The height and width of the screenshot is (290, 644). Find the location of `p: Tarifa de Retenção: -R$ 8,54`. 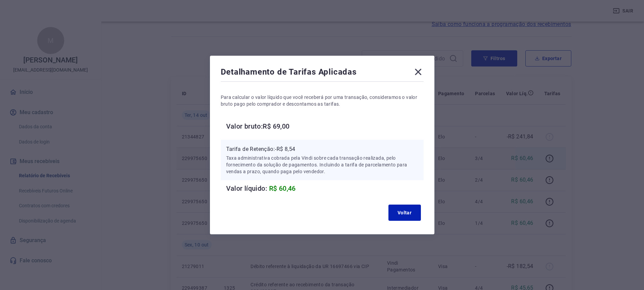

p: Tarifa de Retenção: -R$ 8,54 is located at coordinates (322, 150).